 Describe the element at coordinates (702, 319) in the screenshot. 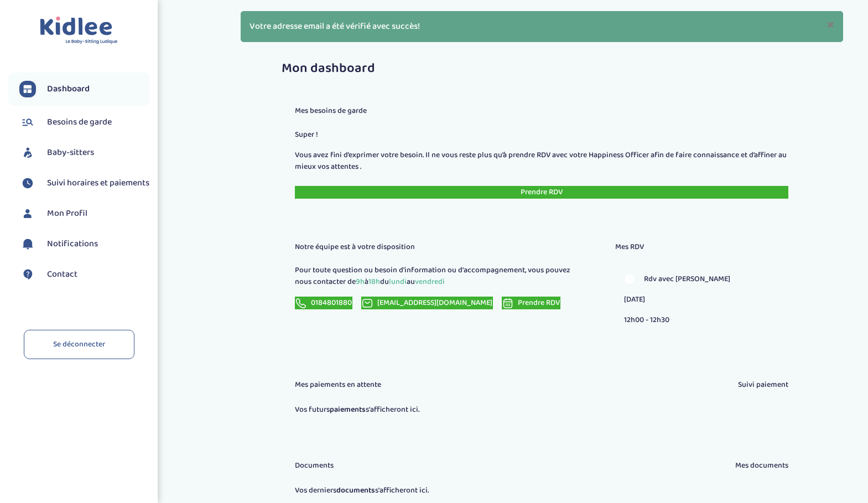

I see `p: 12h00 - 12h30` at that location.